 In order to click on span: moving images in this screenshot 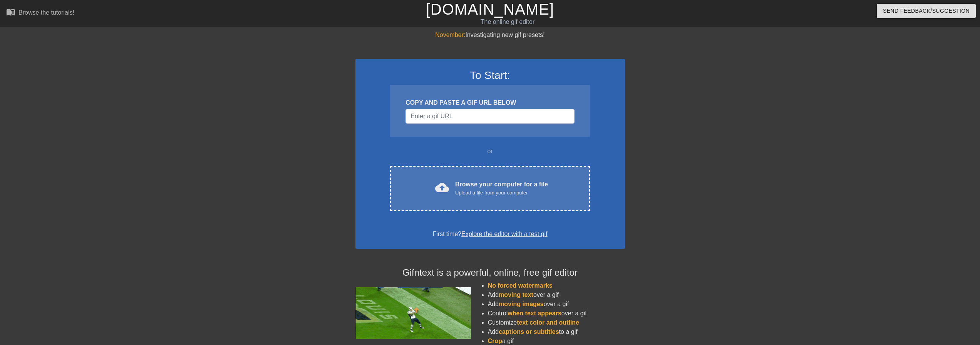, I will do `click(521, 304)`.